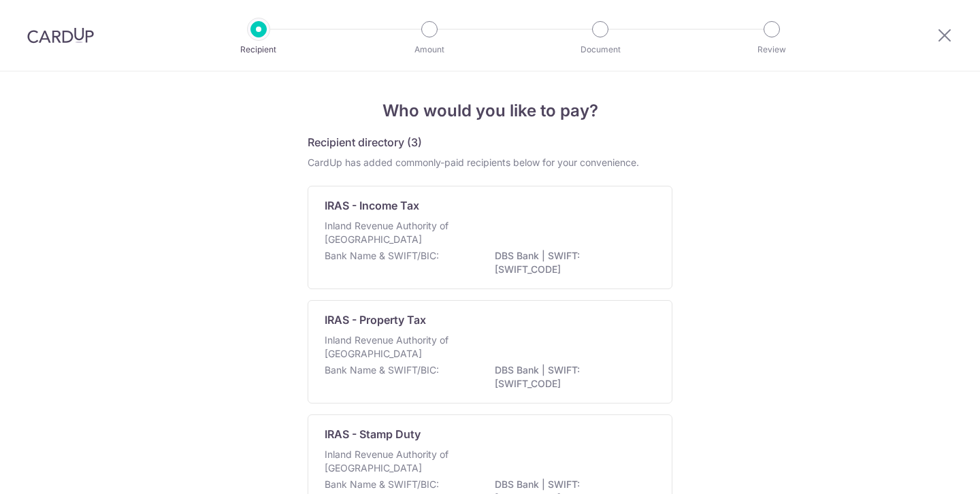  Describe the element at coordinates (258, 50) in the screenshot. I see `p: Recipient` at that location.